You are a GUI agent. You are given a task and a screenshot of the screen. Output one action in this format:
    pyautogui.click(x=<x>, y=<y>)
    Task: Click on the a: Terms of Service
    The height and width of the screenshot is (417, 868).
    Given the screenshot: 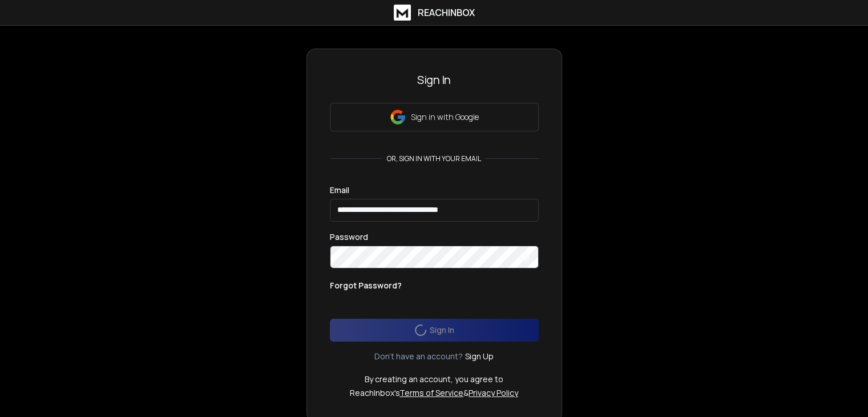 What is the action you would take?
    pyautogui.click(x=431, y=392)
    